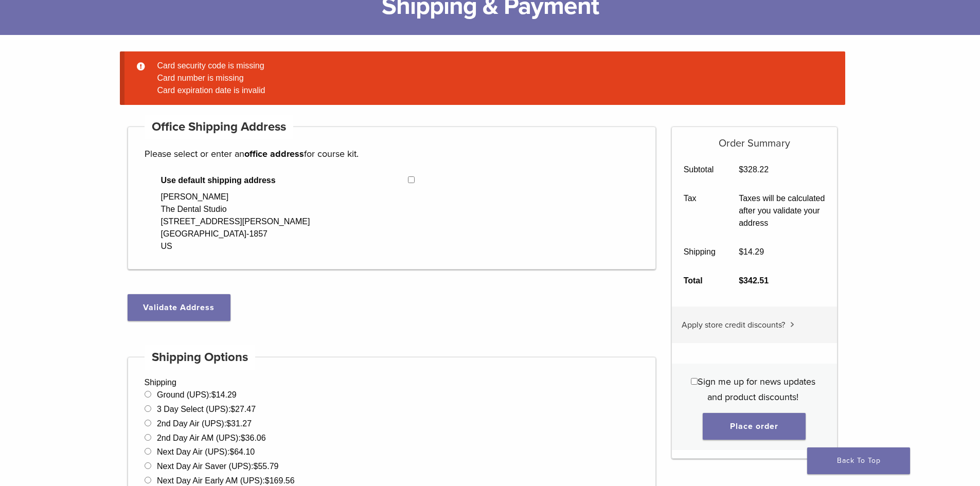 Image resolution: width=980 pixels, height=486 pixels. Describe the element at coordinates (242, 452) in the screenshot. I see `bdi: 64.10` at that location.